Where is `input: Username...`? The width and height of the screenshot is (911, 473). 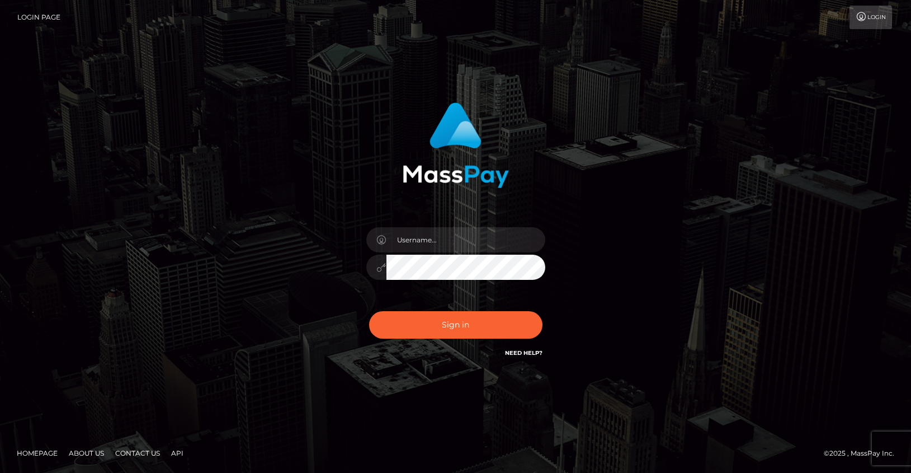
input: Username... is located at coordinates (466, 239).